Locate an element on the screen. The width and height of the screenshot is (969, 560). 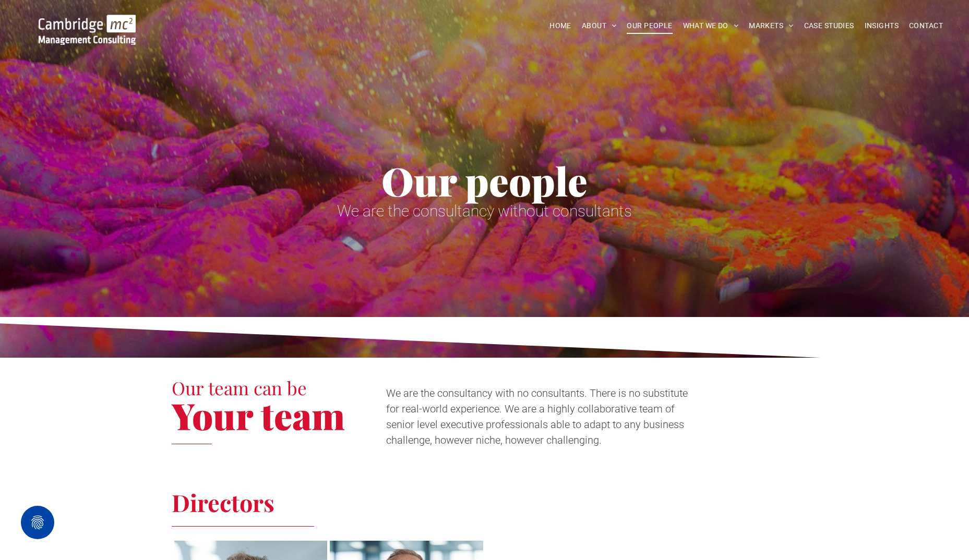
a: CASE STUDIES is located at coordinates (829, 26).